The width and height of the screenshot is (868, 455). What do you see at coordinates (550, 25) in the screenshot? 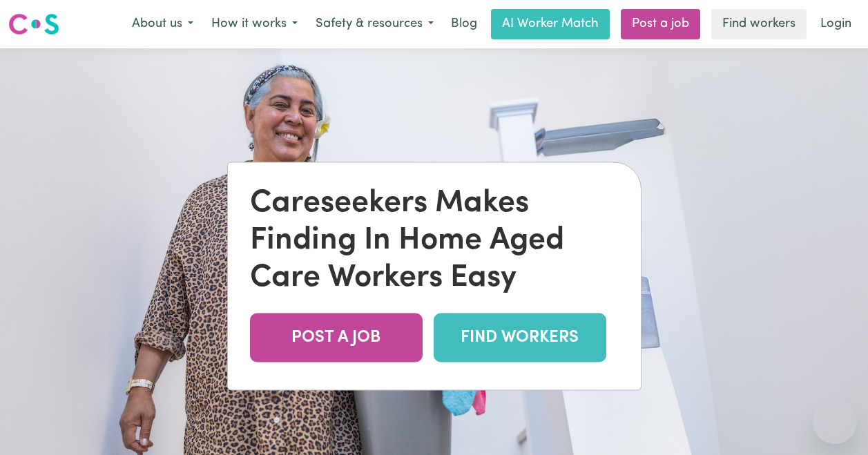
I see `a: AI Worker Match` at bounding box center [550, 25].